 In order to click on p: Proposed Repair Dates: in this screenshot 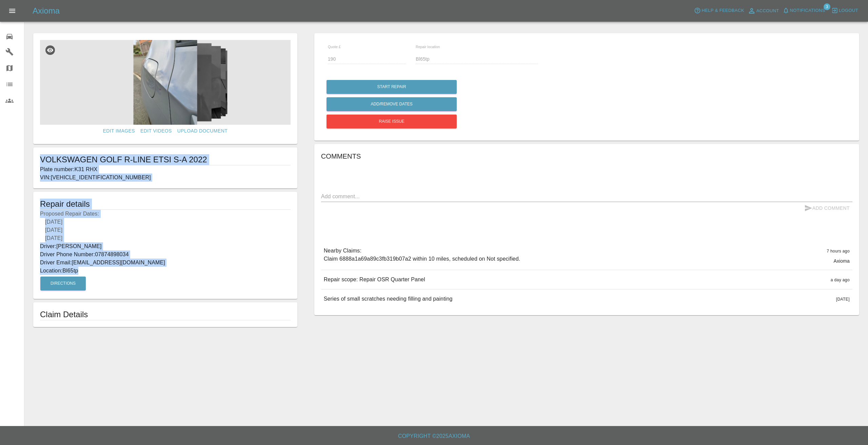, I will do `click(165, 226)`.